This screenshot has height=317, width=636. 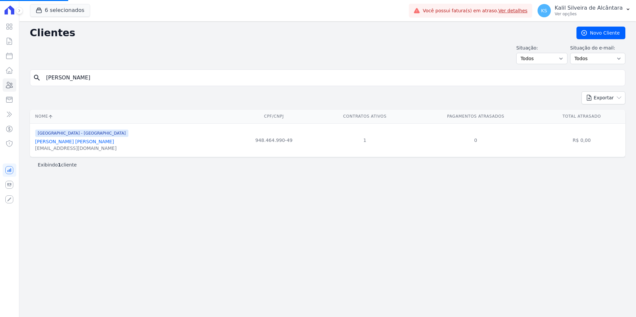 I want to click on td: 0, so click(x=475, y=140).